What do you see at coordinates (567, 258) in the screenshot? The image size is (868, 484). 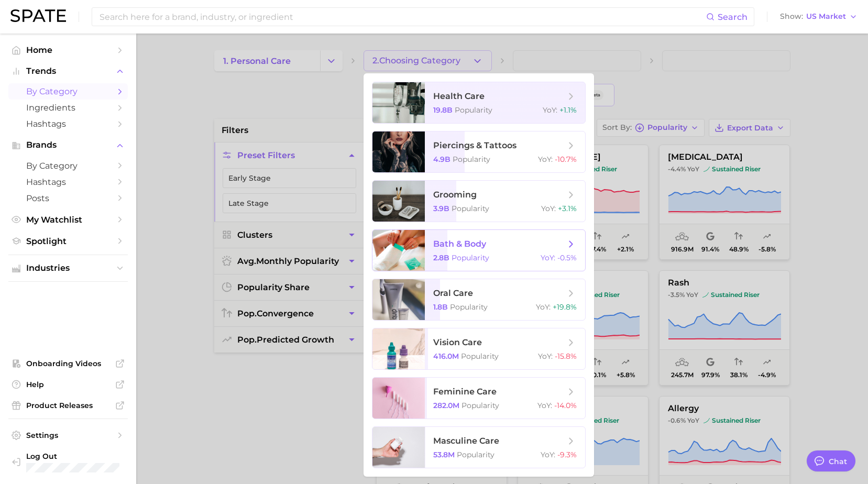 I see `span: -0.5%` at bounding box center [567, 258].